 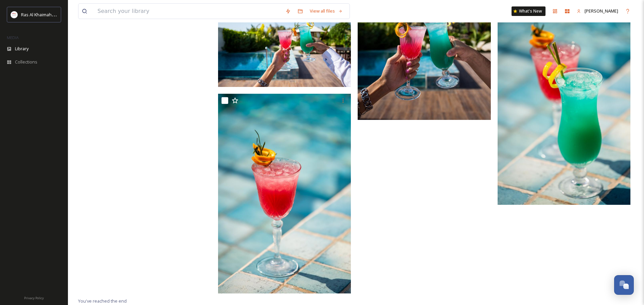 What do you see at coordinates (34, 297) in the screenshot?
I see `a: Privacy Policy` at bounding box center [34, 297].